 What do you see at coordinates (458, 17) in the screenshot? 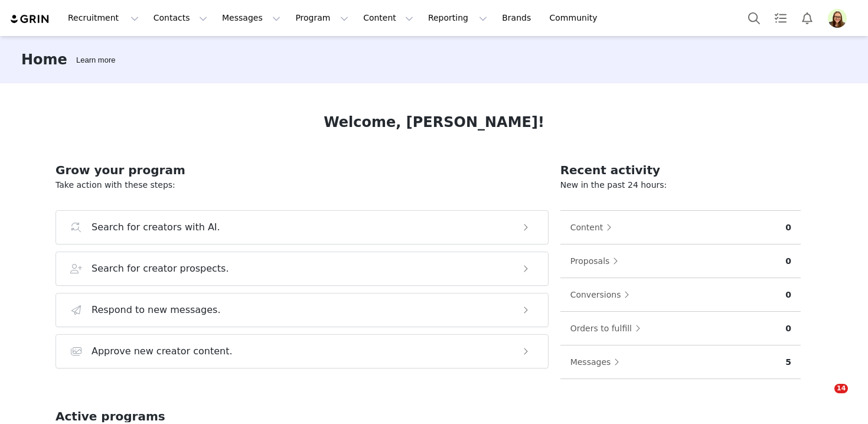
I see `button: Reporting` at bounding box center [458, 17].